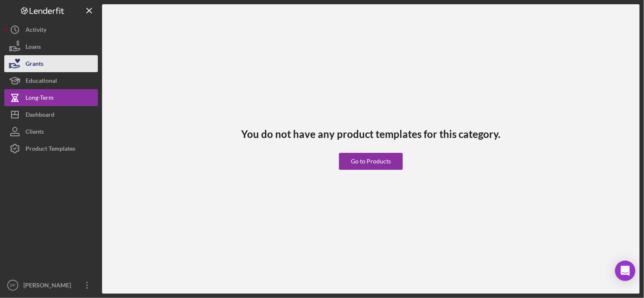 The height and width of the screenshot is (298, 644). Describe the element at coordinates (36, 31) in the screenshot. I see `div: Activity` at that location.